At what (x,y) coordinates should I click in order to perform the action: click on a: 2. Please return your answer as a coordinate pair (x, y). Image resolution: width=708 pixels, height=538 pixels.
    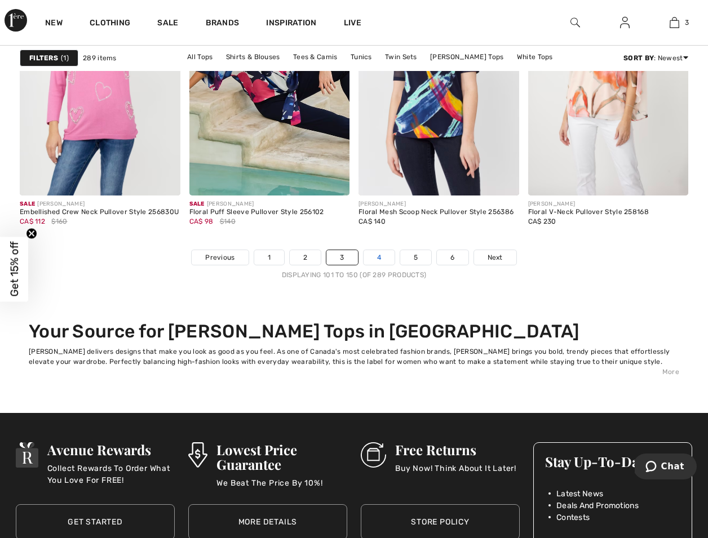
    Looking at the image, I should click on (305, 258).